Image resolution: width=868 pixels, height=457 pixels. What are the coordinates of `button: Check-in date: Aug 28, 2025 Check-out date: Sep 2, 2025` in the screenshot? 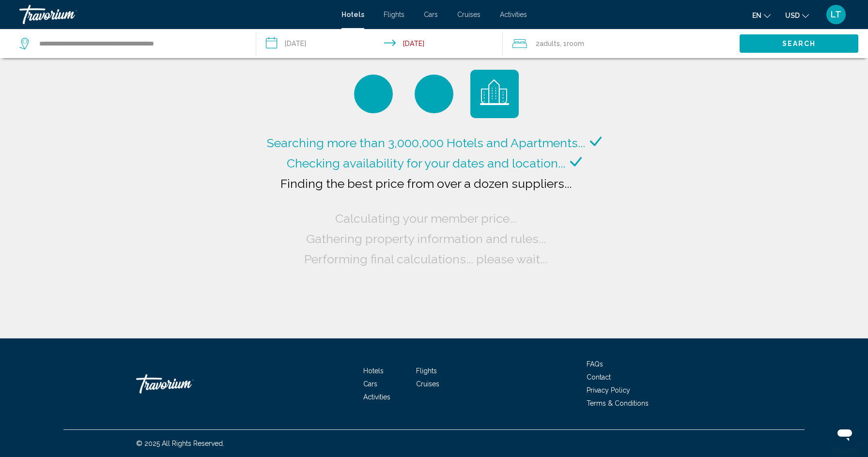 It's located at (379, 43).